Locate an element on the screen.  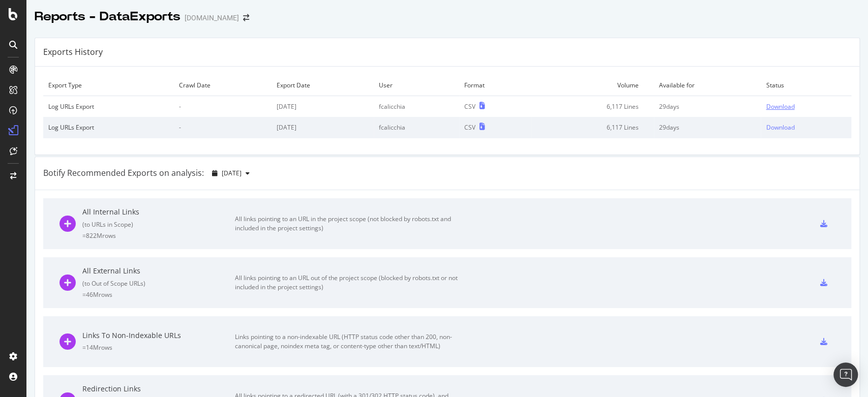
td: Export Date is located at coordinates (322, 85).